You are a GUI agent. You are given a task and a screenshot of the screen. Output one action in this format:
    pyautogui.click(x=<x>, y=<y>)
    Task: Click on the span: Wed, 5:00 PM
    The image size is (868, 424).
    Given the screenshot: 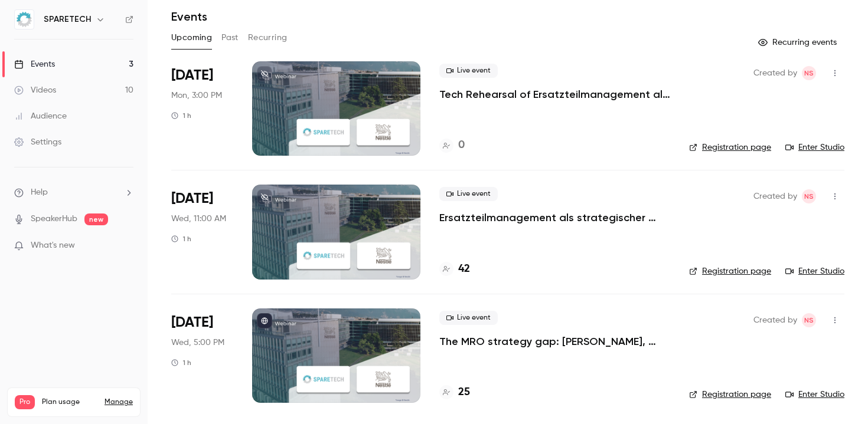 What is the action you would take?
    pyautogui.click(x=198, y=343)
    